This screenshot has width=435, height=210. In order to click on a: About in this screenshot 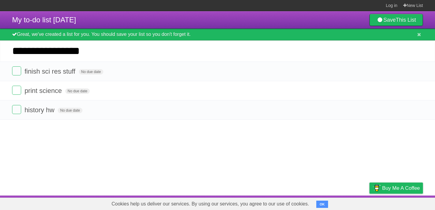, I will do `click(295, 203)`.